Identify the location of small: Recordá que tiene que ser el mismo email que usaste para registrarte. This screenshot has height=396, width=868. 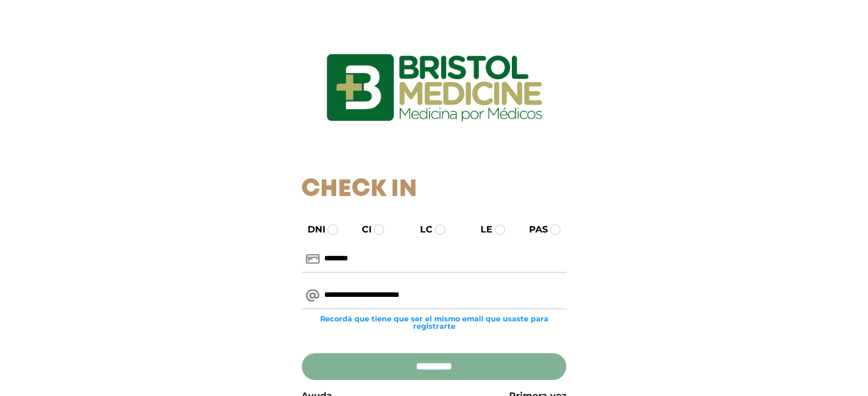
(433, 323).